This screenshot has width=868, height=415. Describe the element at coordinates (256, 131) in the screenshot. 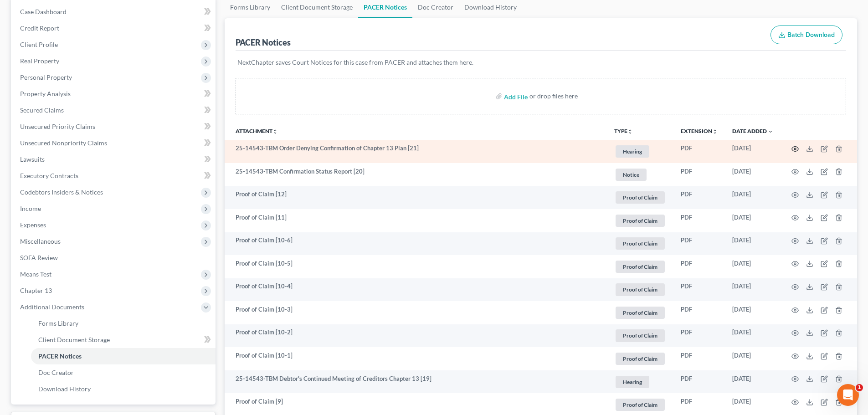

I see `a: Attachmentunfold_more` at that location.